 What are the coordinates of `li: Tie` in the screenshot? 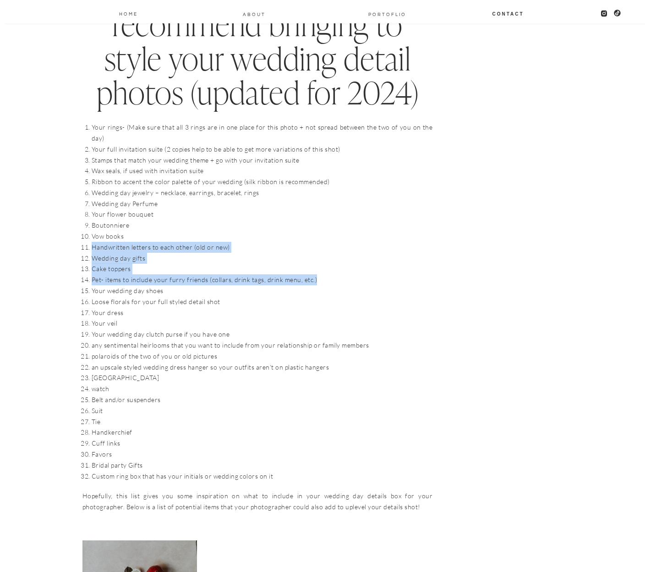 It's located at (262, 422).